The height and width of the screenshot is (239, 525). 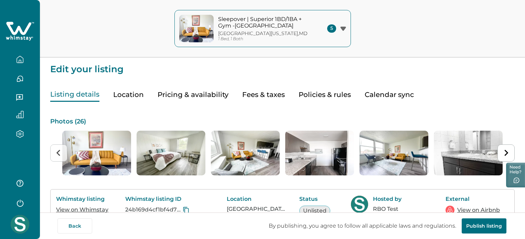 What do you see at coordinates (282, 122) in the screenshot?
I see `p: Photos ( 26 )` at bounding box center [282, 122].